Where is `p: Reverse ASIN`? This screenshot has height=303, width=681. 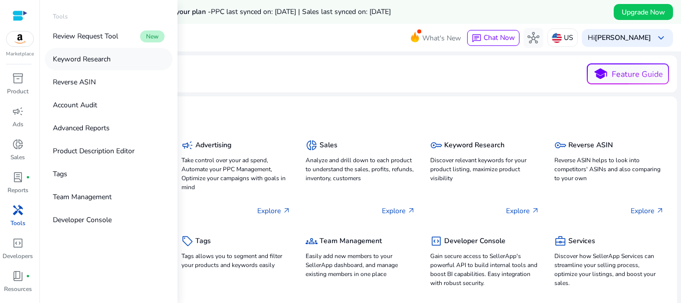 p: Reverse ASIN is located at coordinates (74, 82).